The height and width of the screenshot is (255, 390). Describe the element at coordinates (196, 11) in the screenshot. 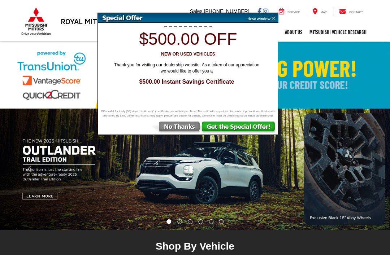

I see `span: Sales` at that location.